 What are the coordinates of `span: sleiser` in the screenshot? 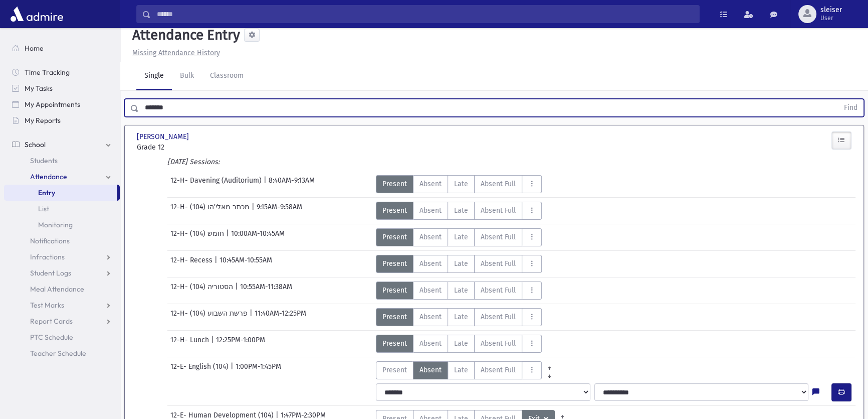 It's located at (831, 10).